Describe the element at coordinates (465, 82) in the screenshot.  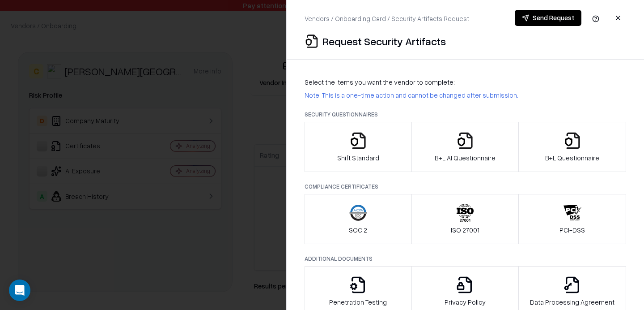
I see `p: Select the items you want the vendor to complete:` at that location.